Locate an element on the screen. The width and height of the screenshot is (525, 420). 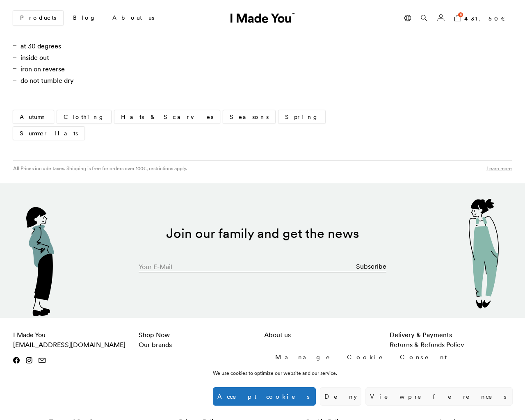
a: Learn more is located at coordinates (499, 168).